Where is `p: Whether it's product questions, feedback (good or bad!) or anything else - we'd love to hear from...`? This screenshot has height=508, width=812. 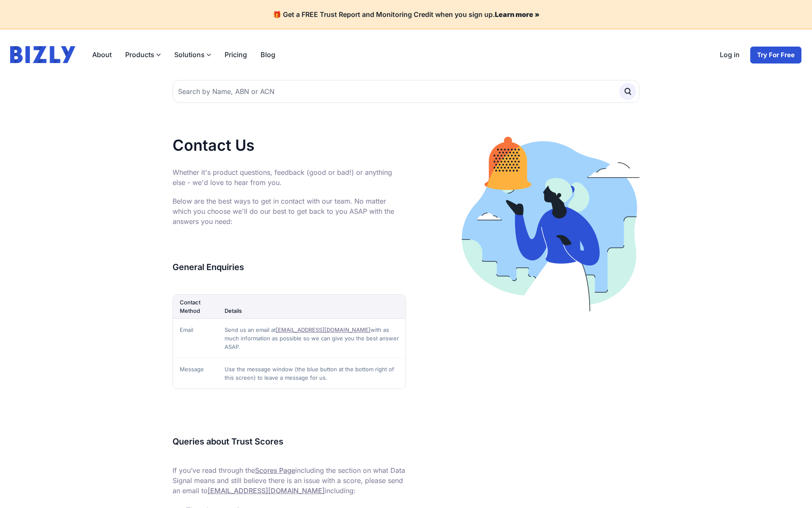 p: Whether it's product questions, feedback (good or bad!) or anything else - we'd love to hear from... is located at coordinates (290, 177).